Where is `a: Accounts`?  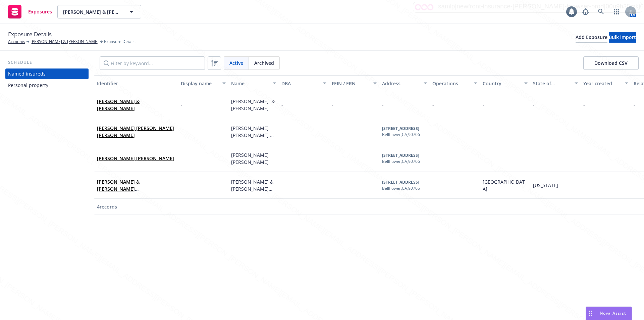
a: Accounts is located at coordinates (16, 42).